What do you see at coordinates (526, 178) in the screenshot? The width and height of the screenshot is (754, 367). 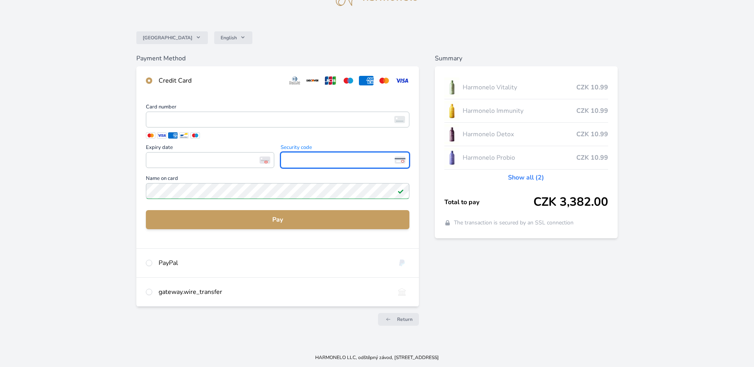 I see `a: Show all (2)` at bounding box center [526, 178].